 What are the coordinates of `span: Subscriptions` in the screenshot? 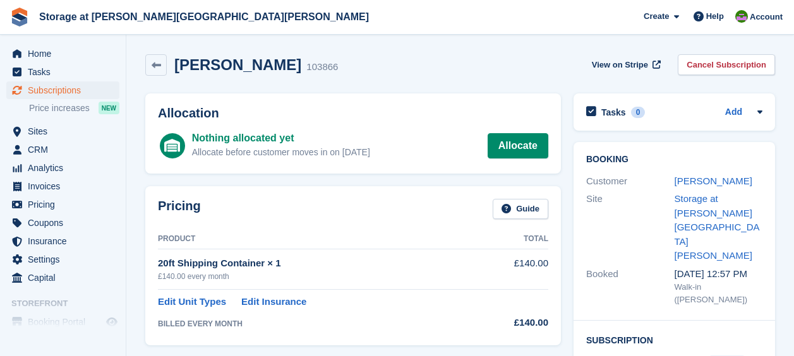 It's located at (66, 90).